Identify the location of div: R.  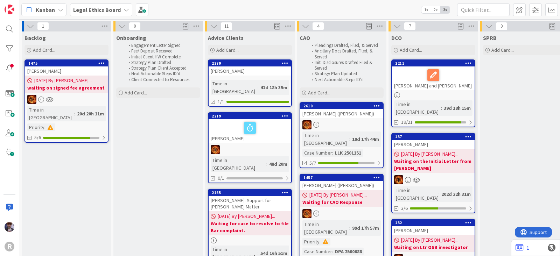
(9, 247).